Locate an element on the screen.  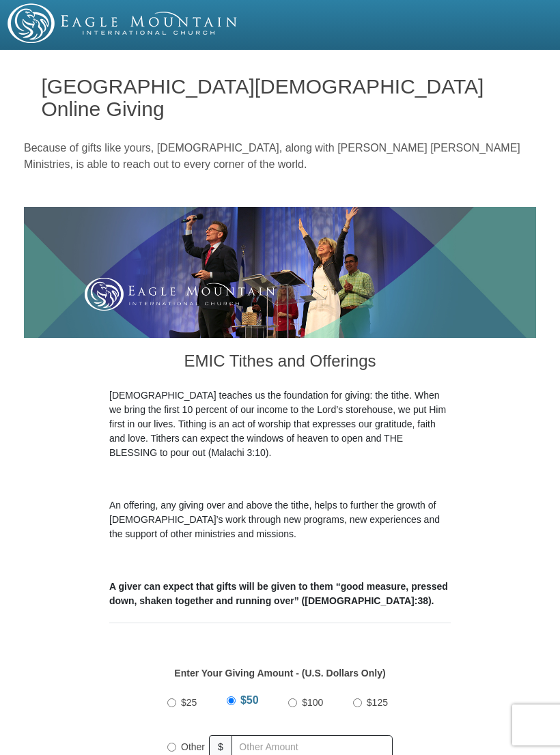
span: $125 is located at coordinates (377, 703).